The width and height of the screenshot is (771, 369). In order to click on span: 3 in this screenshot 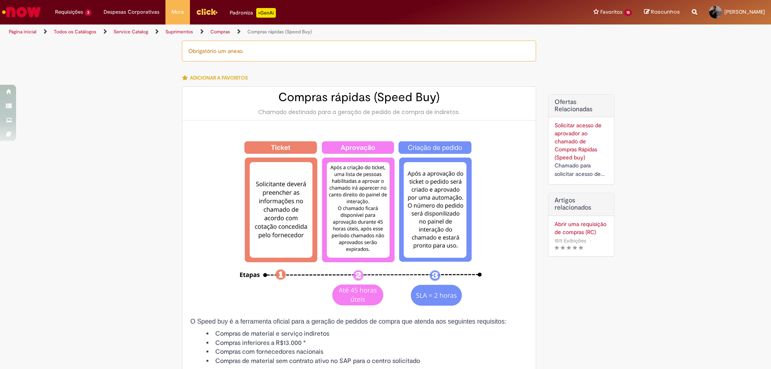, I will do `click(88, 12)`.